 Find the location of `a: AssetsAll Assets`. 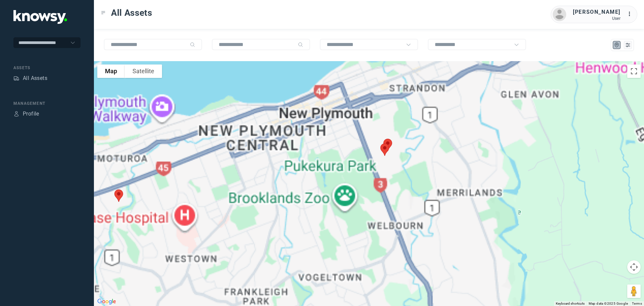

a: AssetsAll Assets is located at coordinates (30, 78).